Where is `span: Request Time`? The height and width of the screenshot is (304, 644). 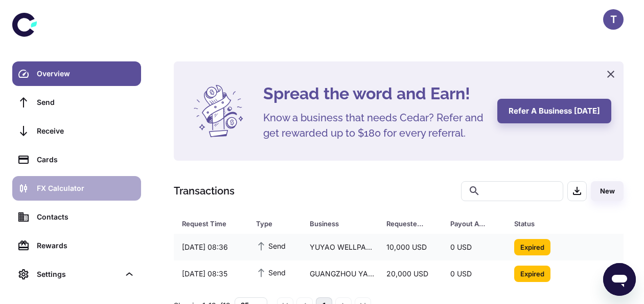 span: Request Time is located at coordinates (213, 224).